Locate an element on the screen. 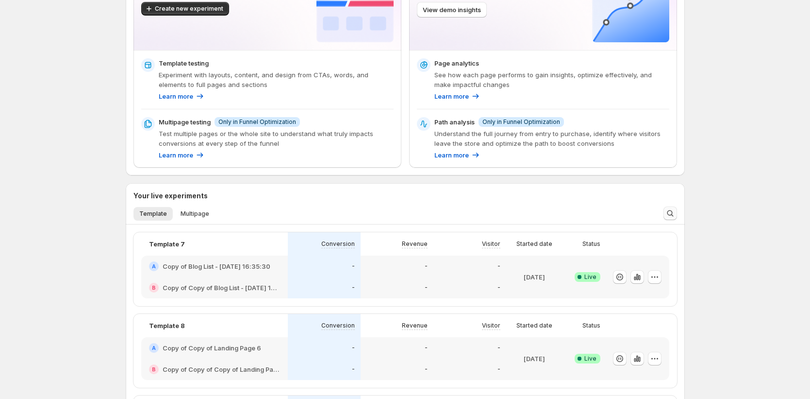  button: Search and filter results is located at coordinates (671, 213).